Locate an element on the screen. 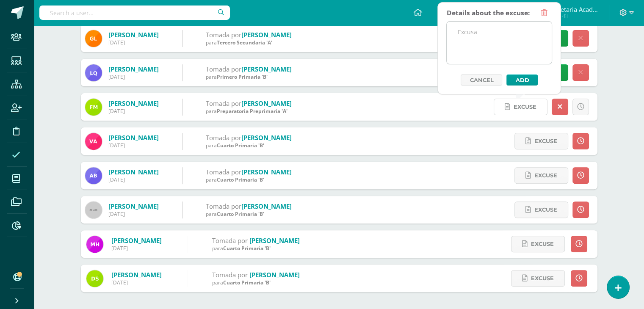  span: Preparatoria Preprimaria 'A' is located at coordinates (252, 111).